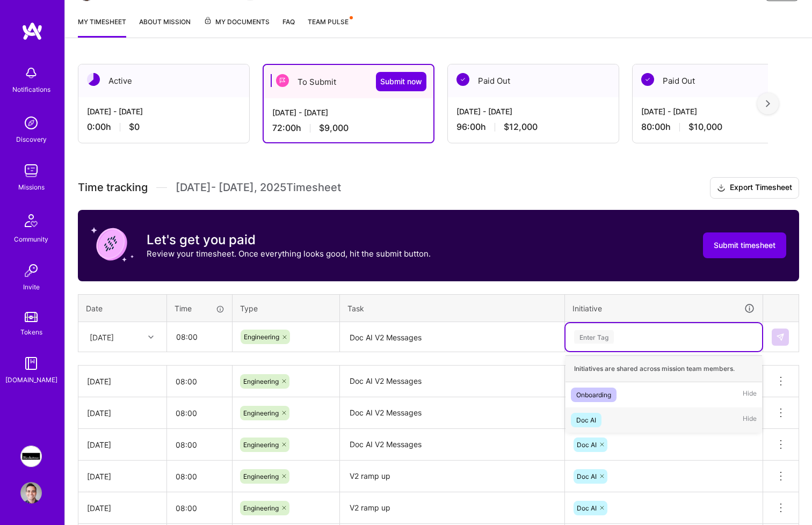  I want to click on i: icon Chevron, so click(151, 337).